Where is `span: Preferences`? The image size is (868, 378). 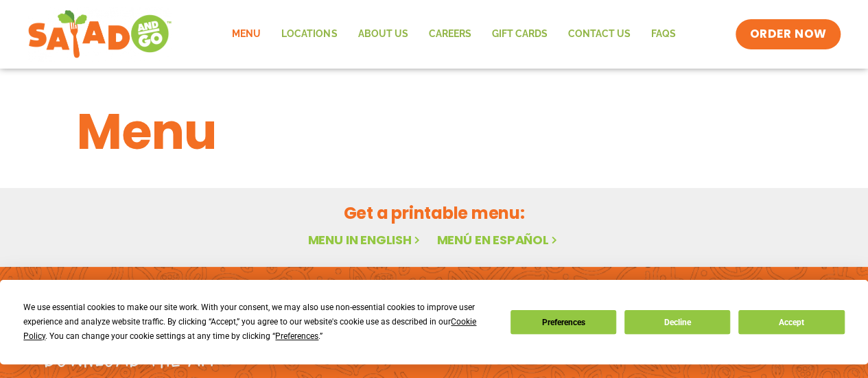
span: Preferences is located at coordinates (296, 336).